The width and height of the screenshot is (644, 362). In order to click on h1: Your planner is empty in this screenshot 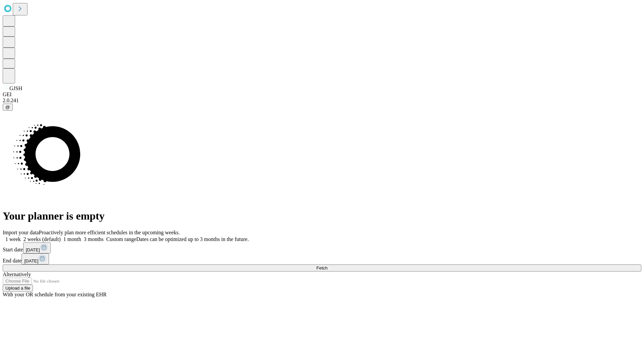, I will do `click(322, 216)`.